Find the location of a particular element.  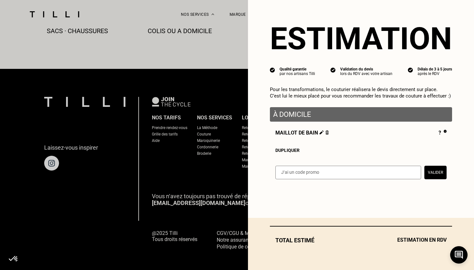

img: Éditer is located at coordinates (321, 132).